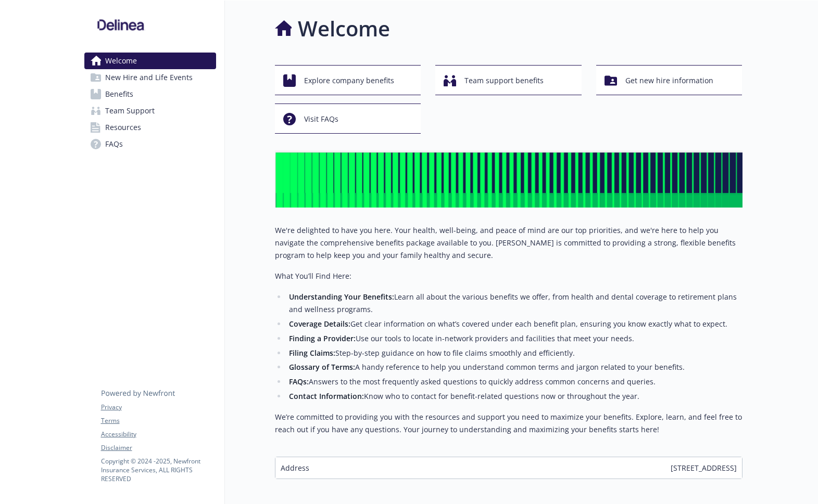 Image resolution: width=818 pixels, height=504 pixels. I want to click on a: Welcome, so click(150, 61).